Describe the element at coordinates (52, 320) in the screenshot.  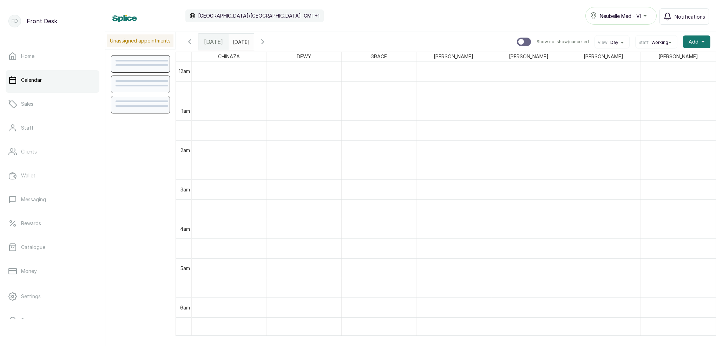
I see `a: Support` at that location.